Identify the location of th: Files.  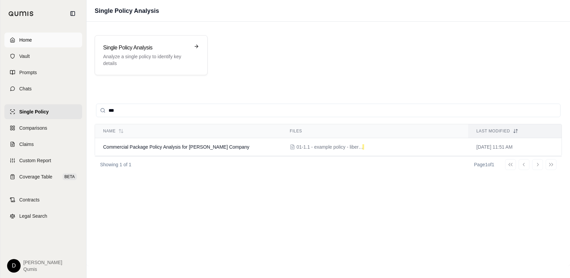
(375, 131).